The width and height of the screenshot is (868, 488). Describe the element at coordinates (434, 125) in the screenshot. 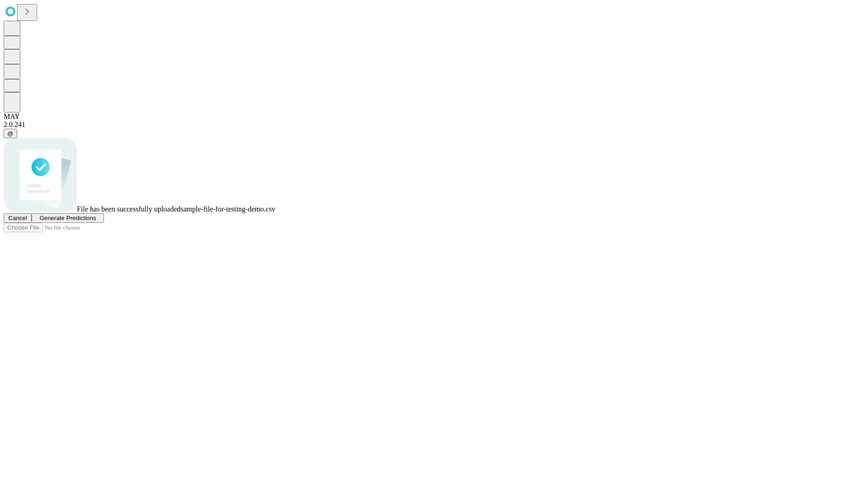

I see `div: 2.0.241` at that location.